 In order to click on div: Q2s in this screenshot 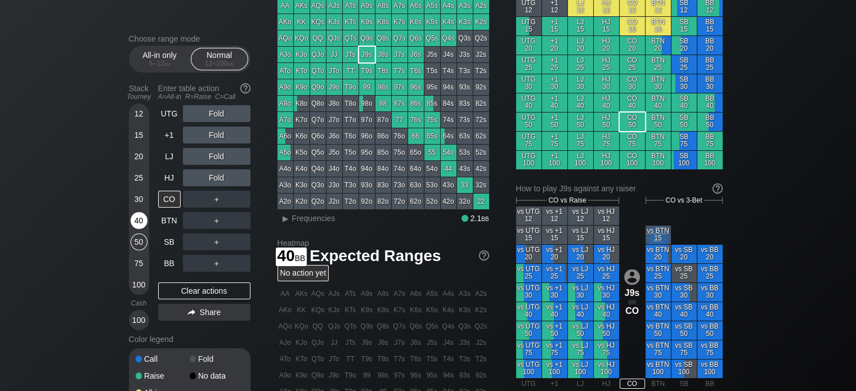, I will do `click(481, 38)`.